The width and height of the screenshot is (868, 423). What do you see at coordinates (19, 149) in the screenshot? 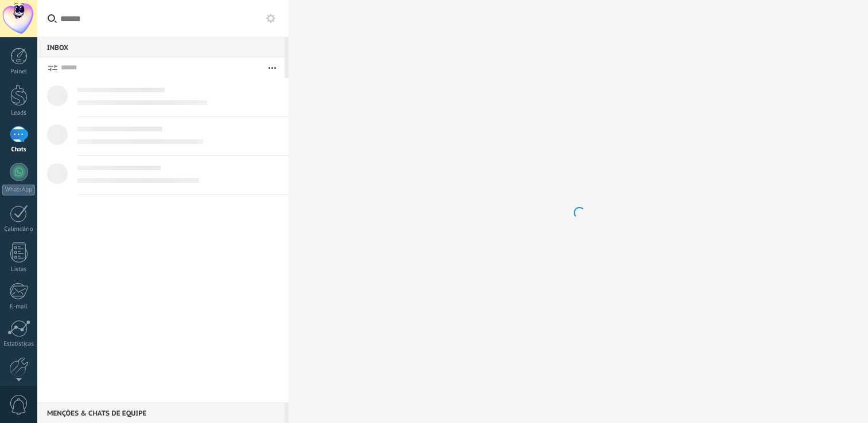
I see `div: Chats` at bounding box center [19, 149].